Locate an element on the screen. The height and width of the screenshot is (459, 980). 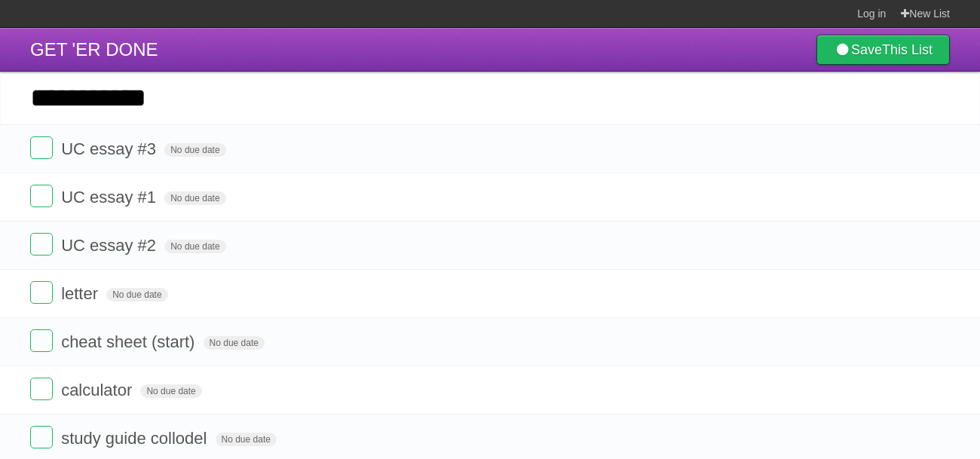
span: study guide collodel is located at coordinates (136, 438).